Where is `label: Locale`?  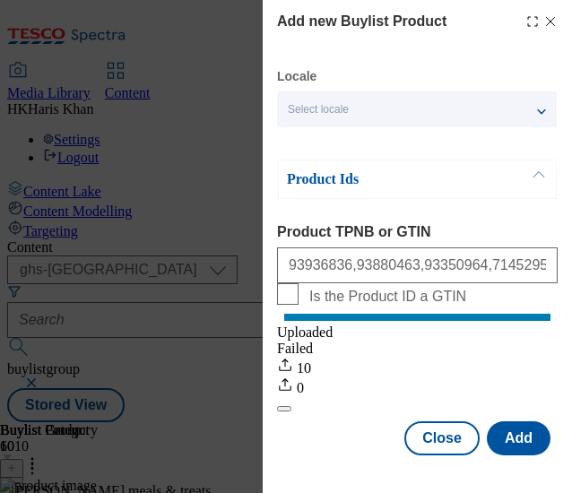
label: Locale is located at coordinates (297, 76).